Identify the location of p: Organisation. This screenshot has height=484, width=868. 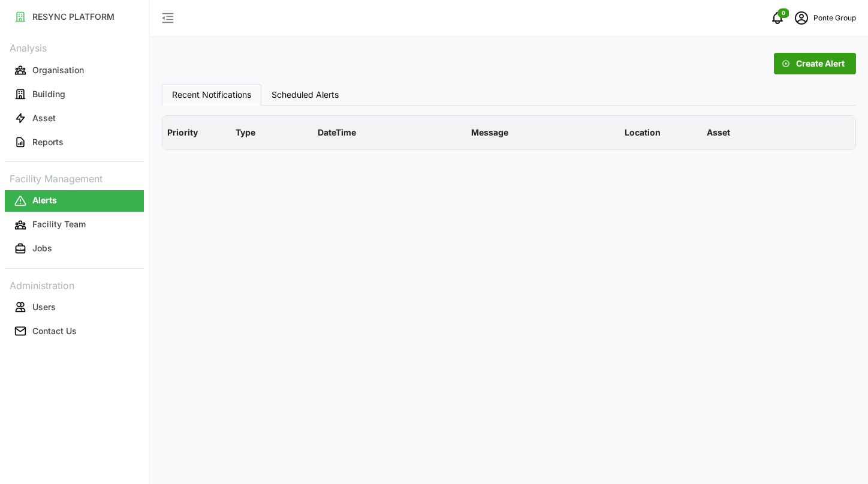
(58, 70).